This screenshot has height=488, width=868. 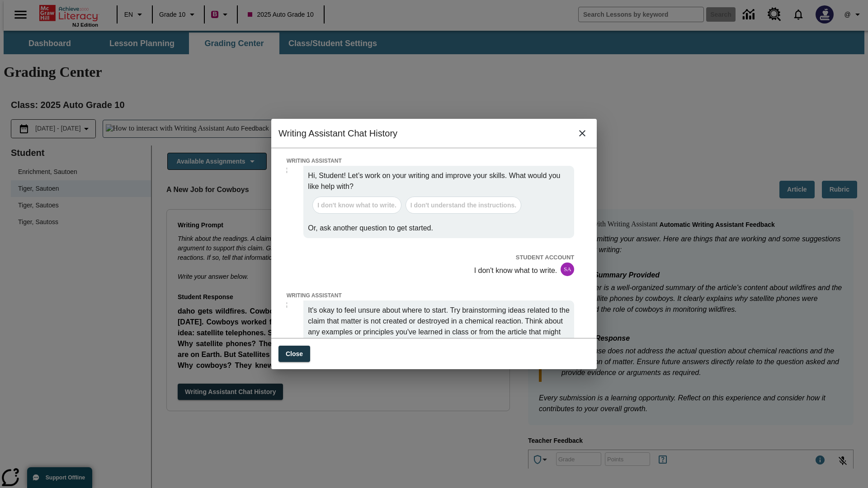 I want to click on p: STUDENT ACCOUNT, so click(x=430, y=258).